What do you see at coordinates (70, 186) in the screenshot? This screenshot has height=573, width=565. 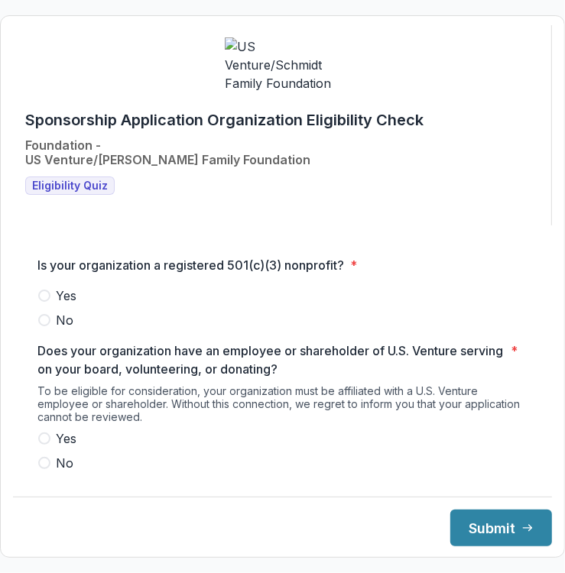 I see `span: Eligibility Quiz` at bounding box center [70, 186].